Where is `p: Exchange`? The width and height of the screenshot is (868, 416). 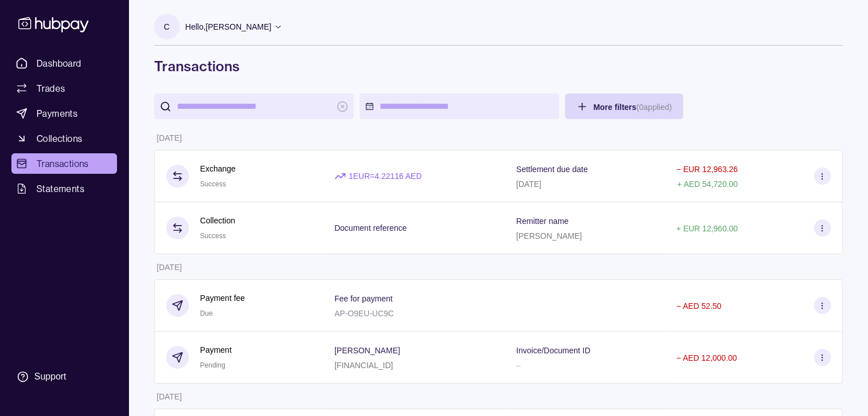 p: Exchange is located at coordinates (218, 168).